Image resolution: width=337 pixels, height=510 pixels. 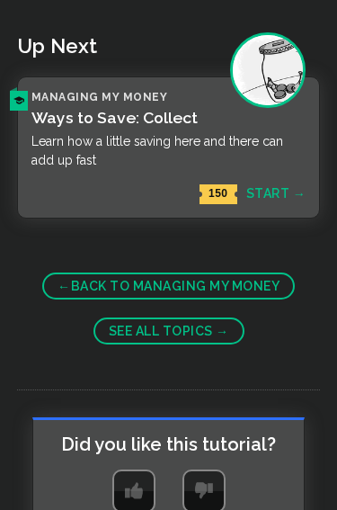 What do you see at coordinates (169, 331) in the screenshot?
I see `a: See all topics →` at bounding box center [169, 331].